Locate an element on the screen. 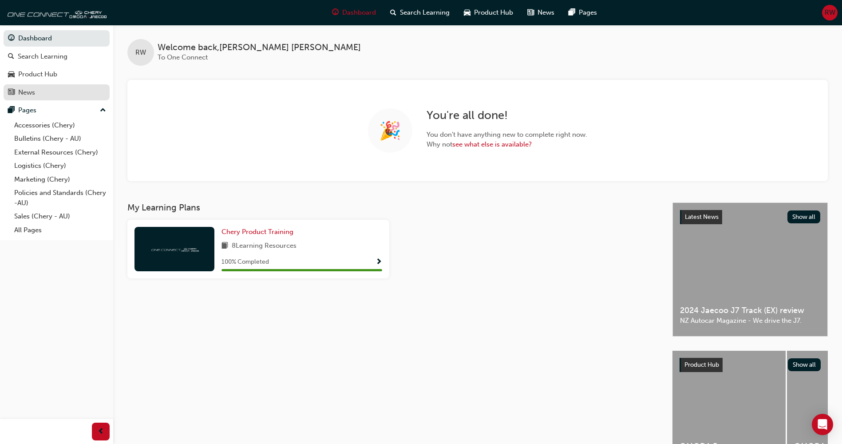  span: Latest News is located at coordinates (701, 217).